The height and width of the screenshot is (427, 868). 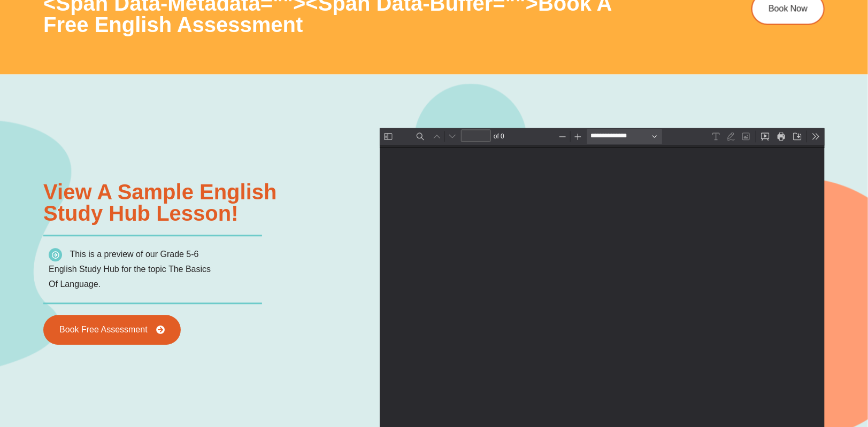 I want to click on img: icon-list.png, so click(x=55, y=255).